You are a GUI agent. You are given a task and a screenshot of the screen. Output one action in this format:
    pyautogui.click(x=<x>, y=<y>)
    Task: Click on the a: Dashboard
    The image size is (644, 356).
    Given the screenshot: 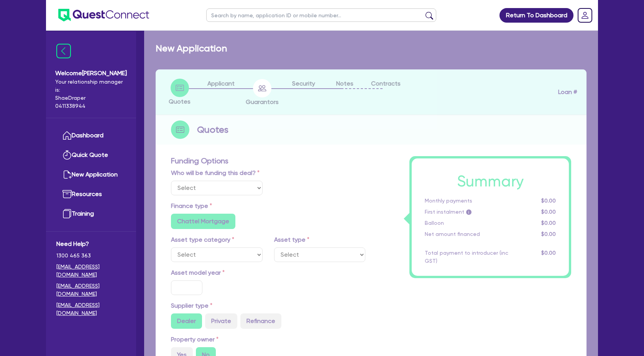 What is the action you would take?
    pyautogui.click(x=91, y=135)
    